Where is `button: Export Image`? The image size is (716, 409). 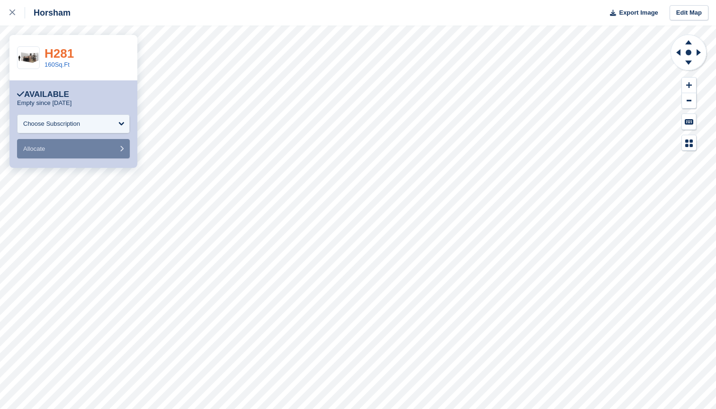 button: Export Image is located at coordinates (631, 13).